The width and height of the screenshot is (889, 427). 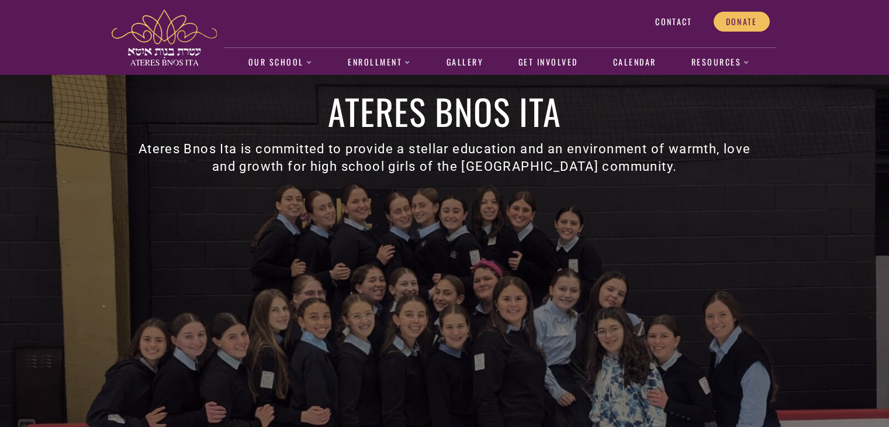 What do you see at coordinates (465, 63) in the screenshot?
I see `a: Gallery` at bounding box center [465, 63].